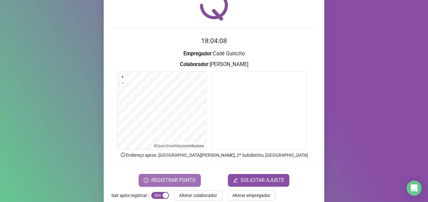 The height and width of the screenshot is (202, 428). Describe the element at coordinates (251, 196) in the screenshot. I see `span: Alterar empregador` at that location.